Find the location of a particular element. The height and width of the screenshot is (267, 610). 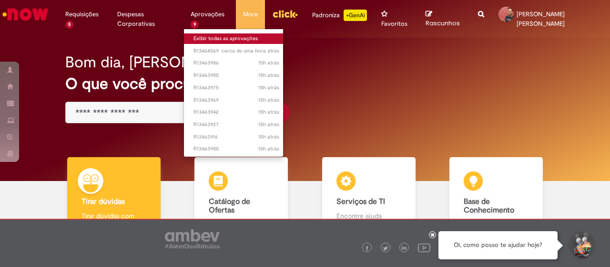

a: Aberto R13463905 : is located at coordinates (237, 149).